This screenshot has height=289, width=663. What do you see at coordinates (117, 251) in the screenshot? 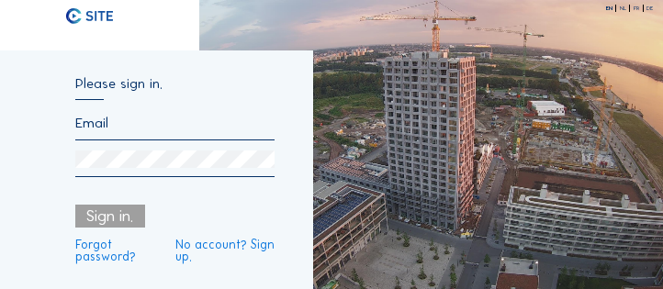
I see `a: Forgot password?` at bounding box center [117, 251].